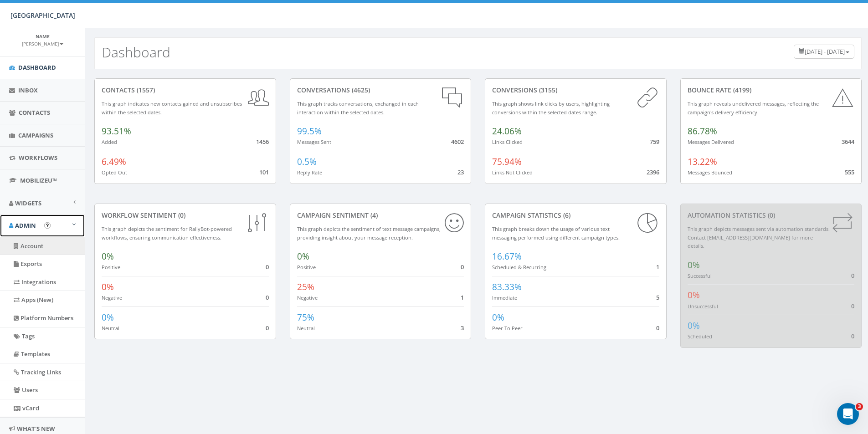 The image size is (868, 434). I want to click on small: This graph depicts the sentiment for RallyBot-powered workflows, ensuring communication effective..., so click(166, 233).